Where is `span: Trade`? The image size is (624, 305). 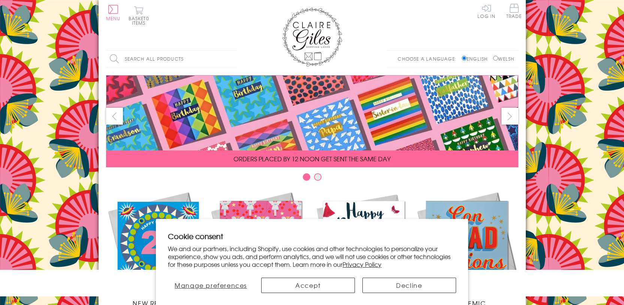
span: Trade is located at coordinates (514, 11).